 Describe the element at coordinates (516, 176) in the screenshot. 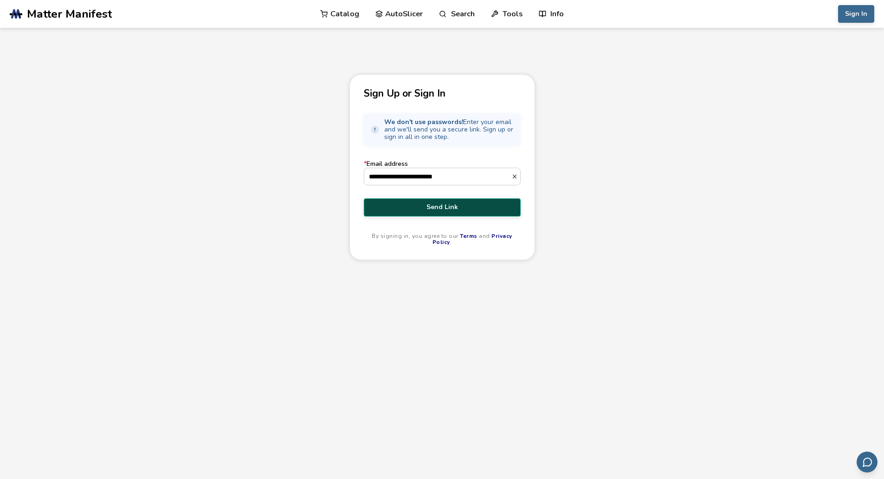

I see `button: *Email address` at that location.